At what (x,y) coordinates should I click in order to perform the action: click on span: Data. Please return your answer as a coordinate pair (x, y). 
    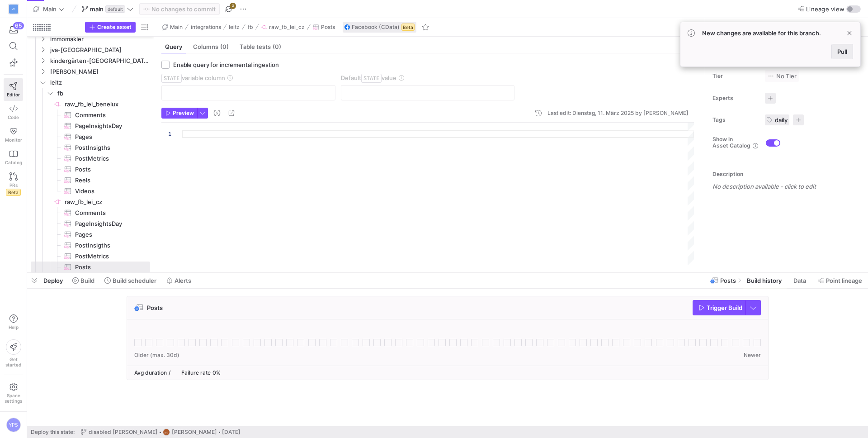
    Looking at the image, I should click on (800, 280).